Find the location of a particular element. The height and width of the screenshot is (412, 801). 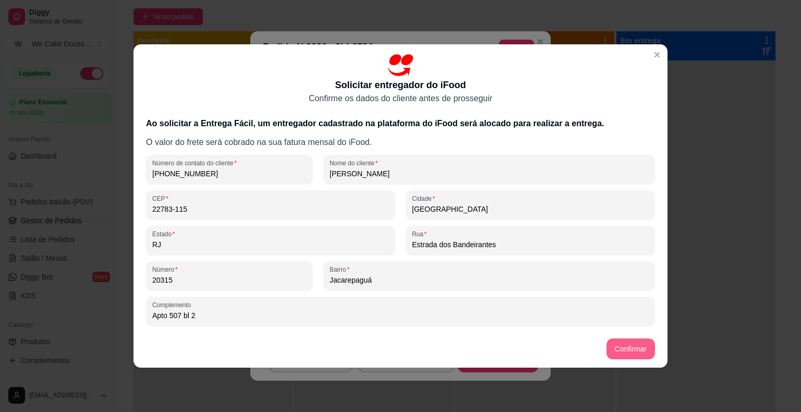

button: Close is located at coordinates (657, 55).